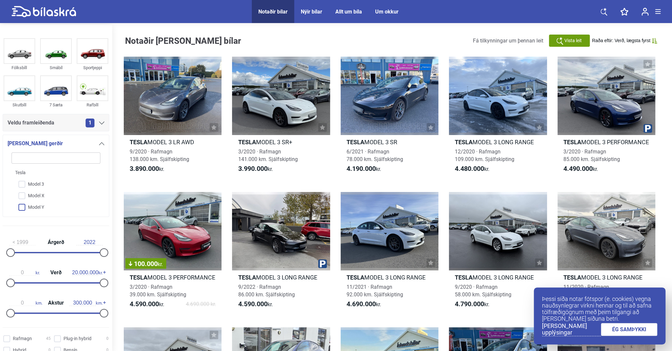  I want to click on span: Rafmagn, so click(22, 338).